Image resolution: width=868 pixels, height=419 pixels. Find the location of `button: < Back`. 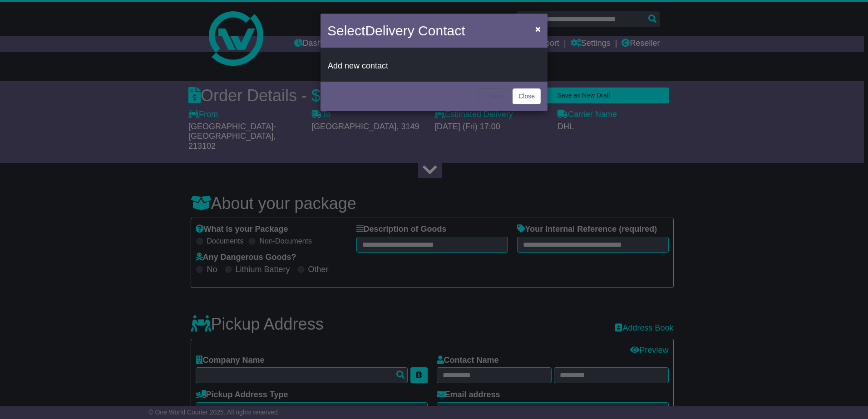

button: < Back is located at coordinates (493, 96).